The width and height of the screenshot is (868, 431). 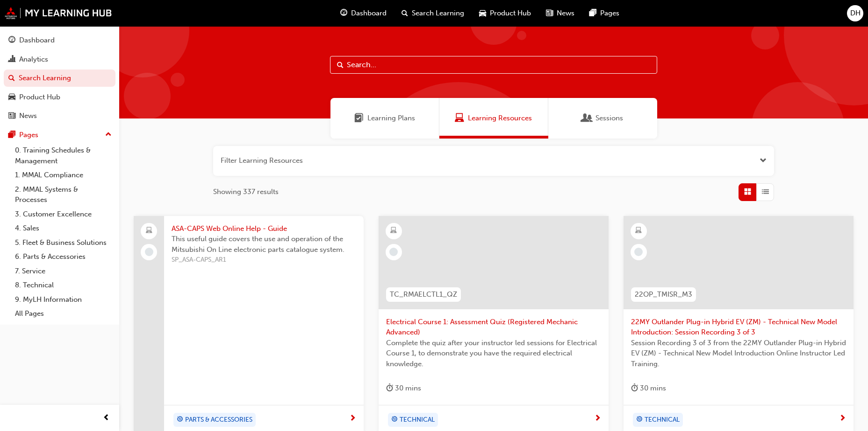 What do you see at coordinates (63, 156) in the screenshot?
I see `a: 0. Training Schedules & Management` at bounding box center [63, 156].